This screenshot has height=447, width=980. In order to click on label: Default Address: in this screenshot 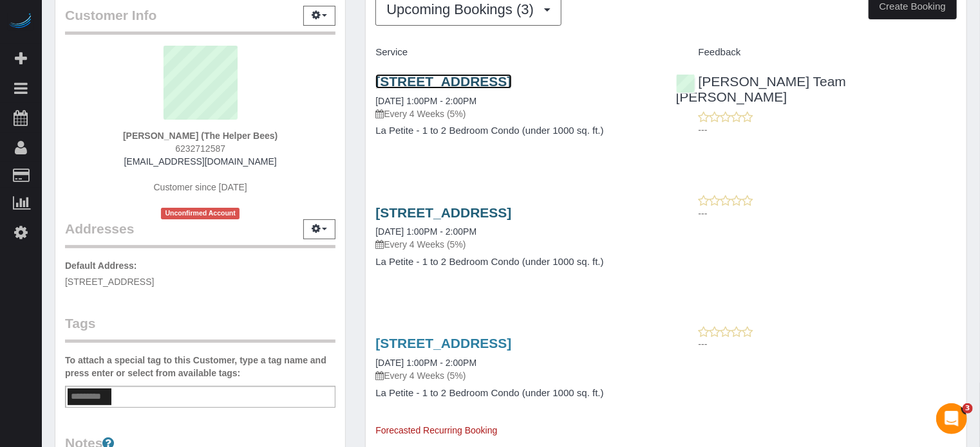, I will do `click(101, 266)`.